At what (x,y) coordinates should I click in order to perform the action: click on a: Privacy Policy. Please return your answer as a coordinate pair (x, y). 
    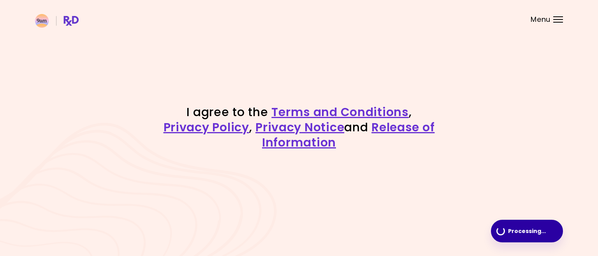
    Looking at the image, I should click on (206, 127).